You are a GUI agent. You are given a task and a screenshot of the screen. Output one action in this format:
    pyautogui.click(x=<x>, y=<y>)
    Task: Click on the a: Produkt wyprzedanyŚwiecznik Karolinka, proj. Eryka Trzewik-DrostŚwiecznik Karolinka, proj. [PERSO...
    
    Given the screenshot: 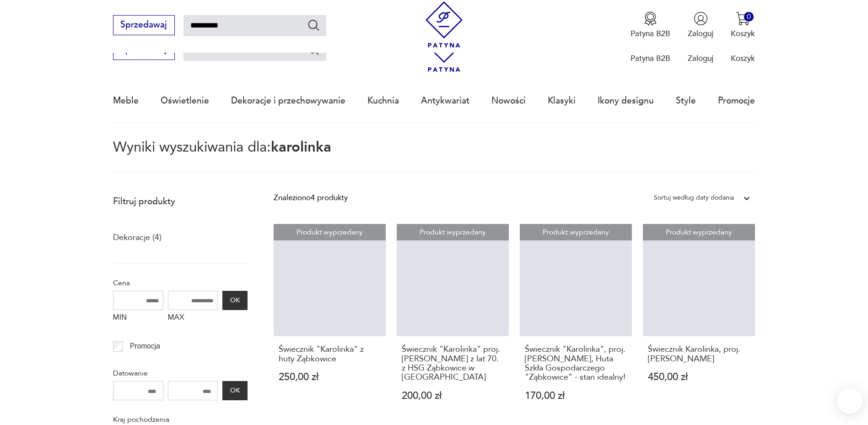 What is the action you would take?
    pyautogui.click(x=699, y=323)
    